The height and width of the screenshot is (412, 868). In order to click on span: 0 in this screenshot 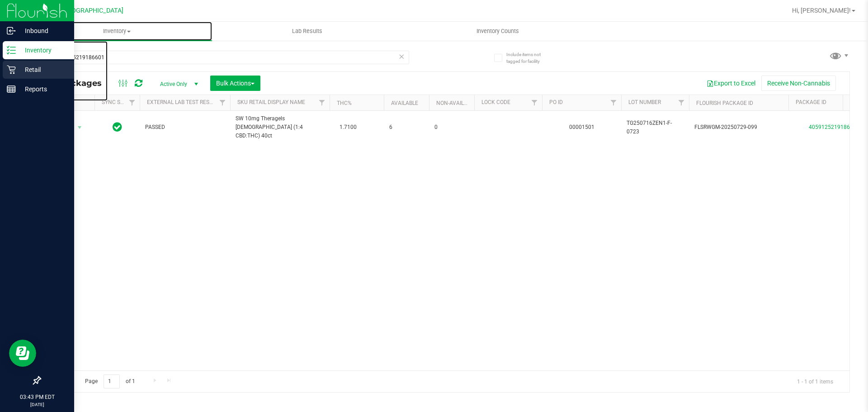, I will do `click(452, 127)`.